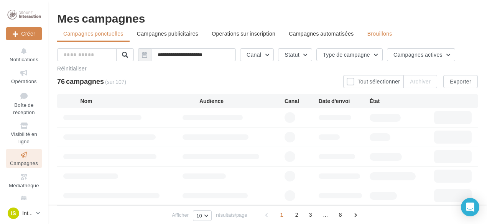  What do you see at coordinates (243, 33) in the screenshot?
I see `span: Operations sur inscription` at bounding box center [243, 33].